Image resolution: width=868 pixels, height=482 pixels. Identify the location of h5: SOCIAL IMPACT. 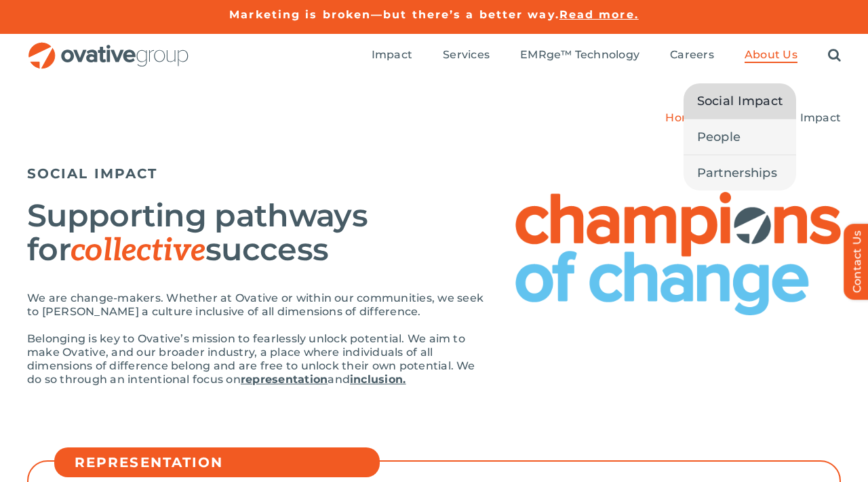
(434, 174).